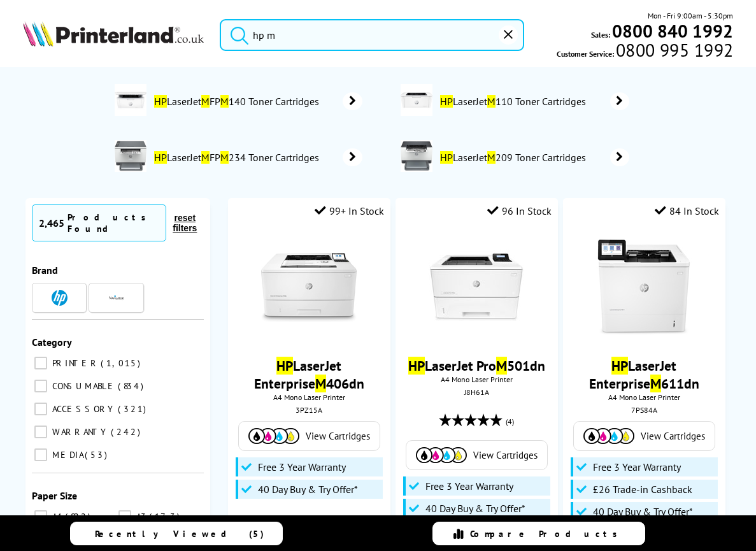 The width and height of the screenshot is (756, 551). Describe the element at coordinates (257, 101) in the screenshot. I see `a: HPLaserJetMFPM140 Toner Cartridges` at that location.